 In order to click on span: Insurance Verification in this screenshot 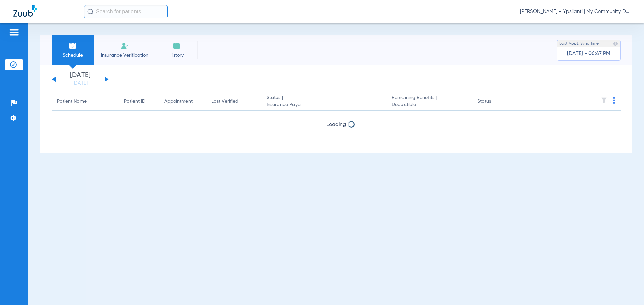, I will do `click(125, 55)`.